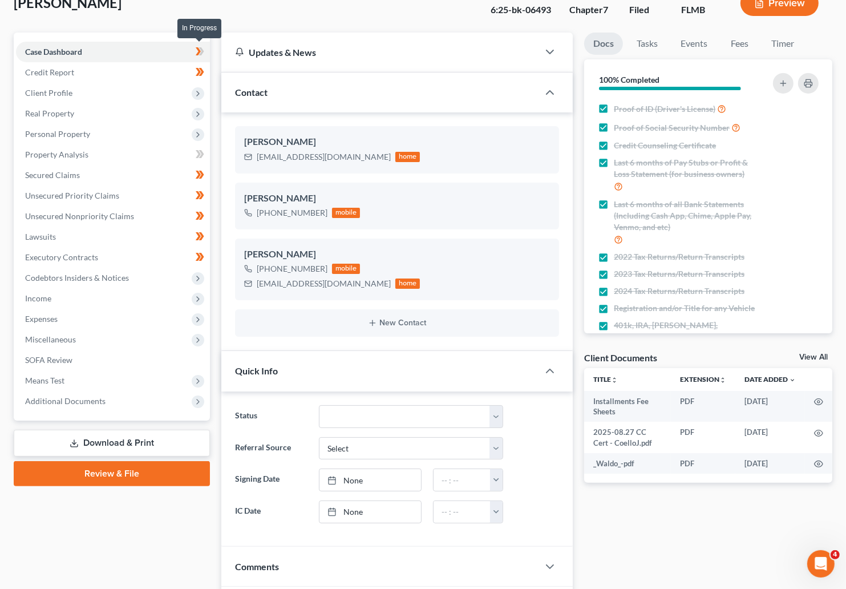 The height and width of the screenshot is (589, 846). I want to click on a: View All, so click(814, 357).